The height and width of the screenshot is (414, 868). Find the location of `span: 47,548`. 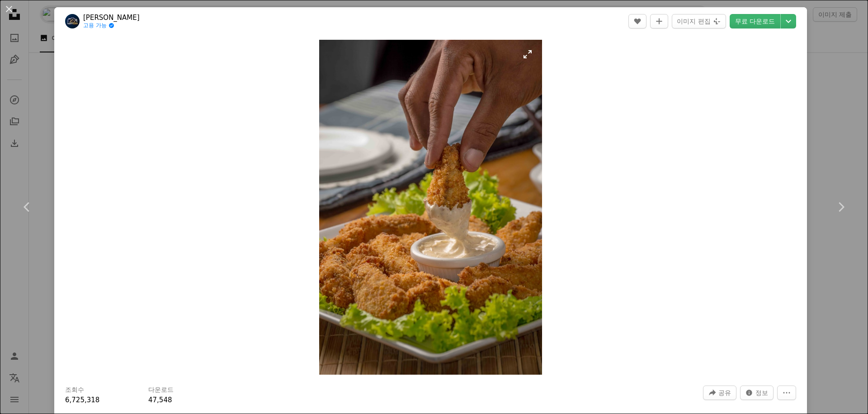

span: 47,548 is located at coordinates (160, 400).